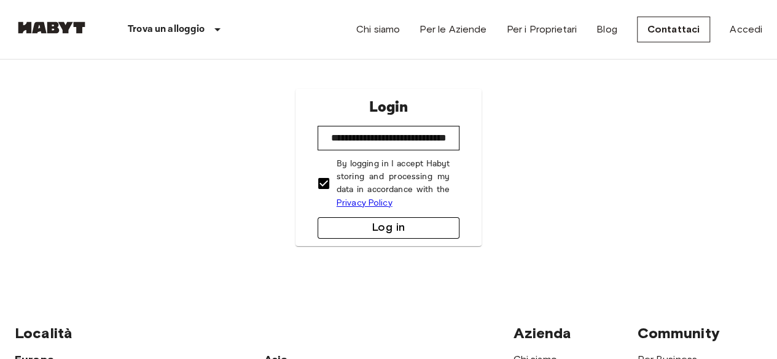 The width and height of the screenshot is (777, 359). What do you see at coordinates (52, 28) in the screenshot?
I see `img: Habyt` at bounding box center [52, 28].